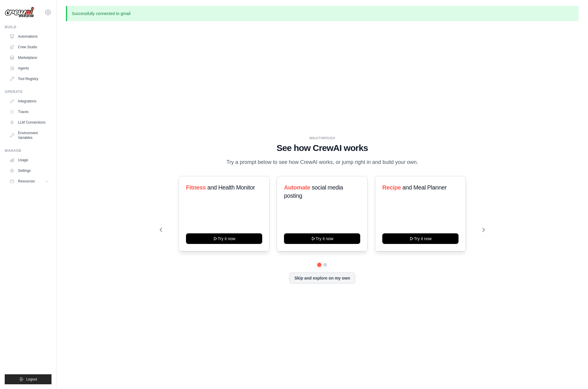  I want to click on div: Manage, so click(28, 151).